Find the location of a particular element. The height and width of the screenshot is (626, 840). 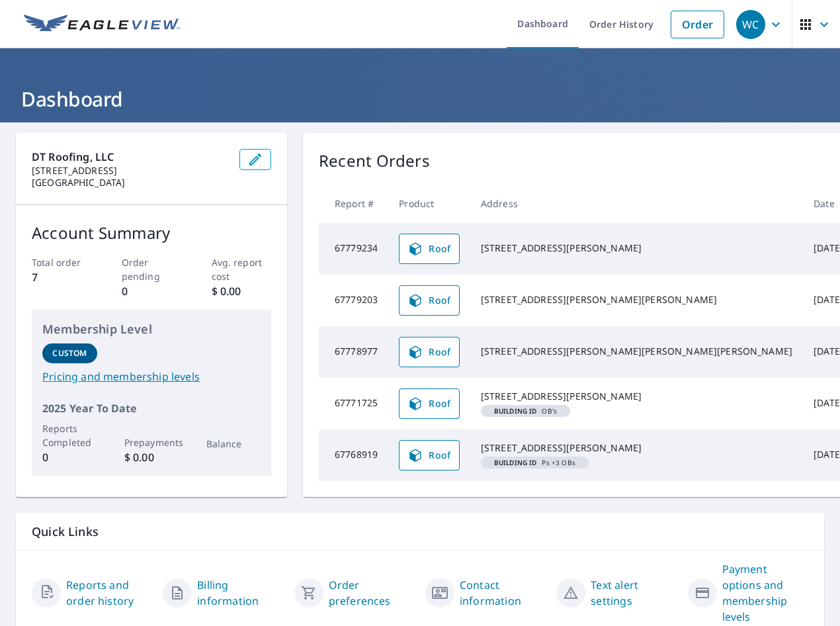

p: Custom is located at coordinates (70, 353).